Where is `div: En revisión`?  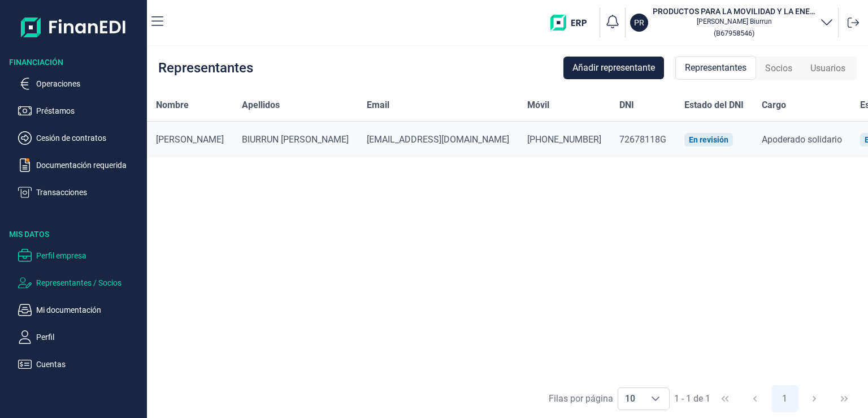
div: En revisión is located at coordinates (709, 140).